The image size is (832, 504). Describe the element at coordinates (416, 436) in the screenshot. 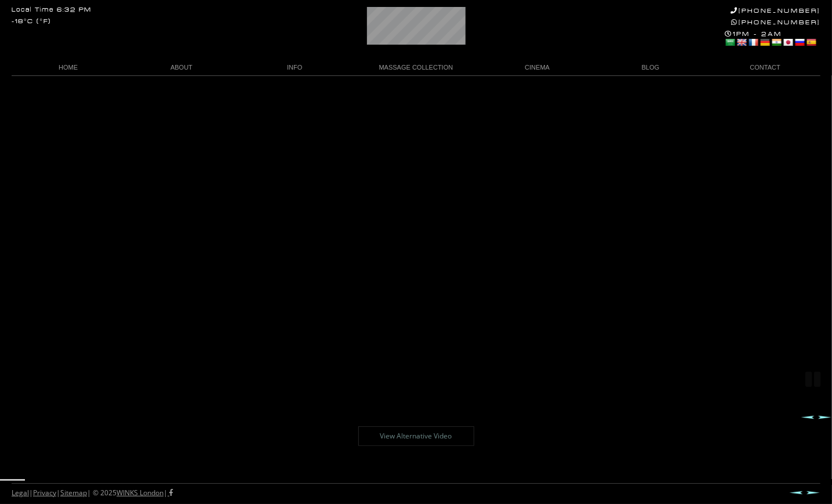

I see `a: View Alternative Video` at that location.